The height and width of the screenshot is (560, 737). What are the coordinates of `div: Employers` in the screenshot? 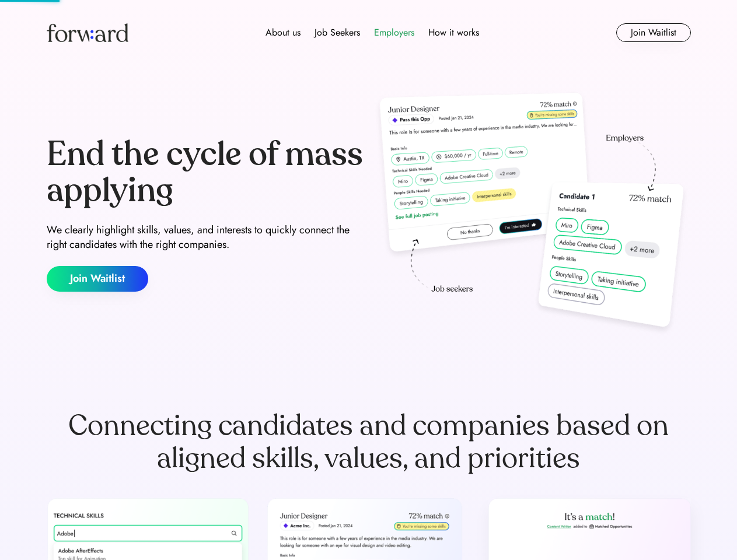 It's located at (394, 33).